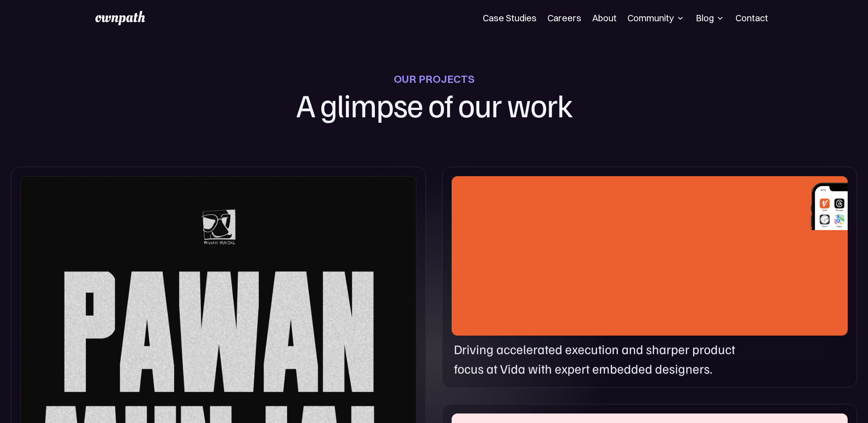  I want to click on a: Careers, so click(564, 18).